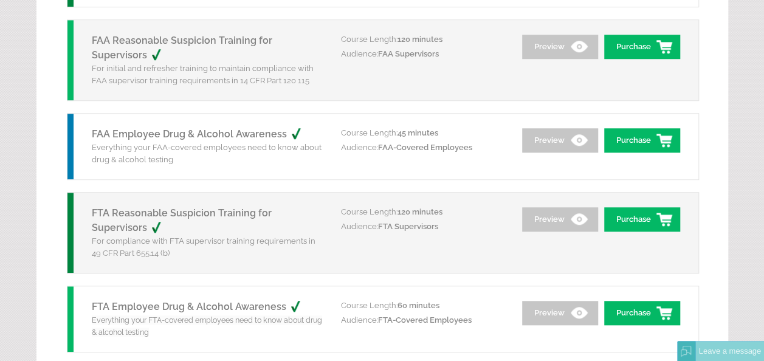 This screenshot has height=361, width=764. Describe the element at coordinates (425, 147) in the screenshot. I see `span: FAA-Covered Employees` at that location.